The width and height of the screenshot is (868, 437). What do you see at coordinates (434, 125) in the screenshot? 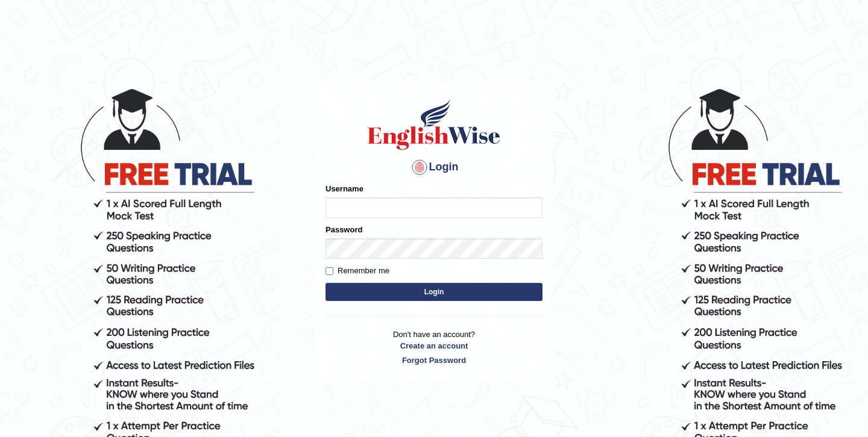
I see `img: Logo of English Wise sign in for intelligent practice with AI` at bounding box center [434, 125].